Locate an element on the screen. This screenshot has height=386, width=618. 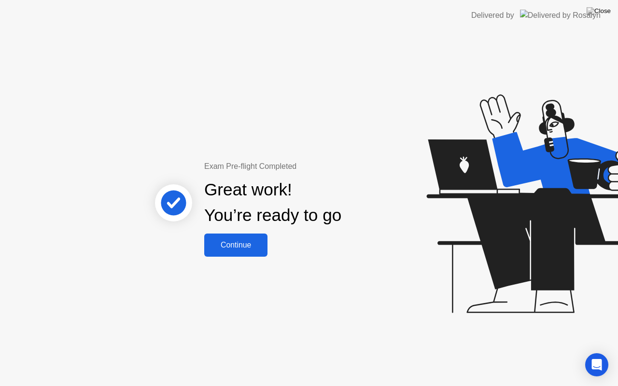
button: Continue is located at coordinates (236, 245).